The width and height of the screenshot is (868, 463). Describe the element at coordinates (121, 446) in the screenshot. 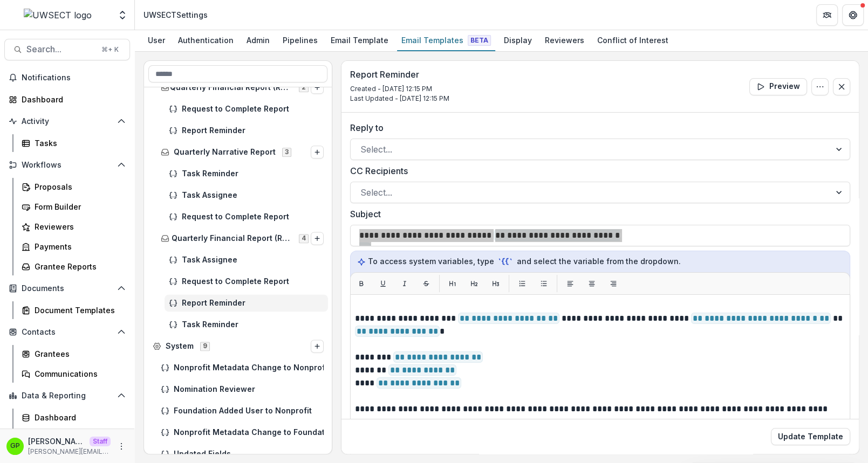

I see `button: More` at that location.